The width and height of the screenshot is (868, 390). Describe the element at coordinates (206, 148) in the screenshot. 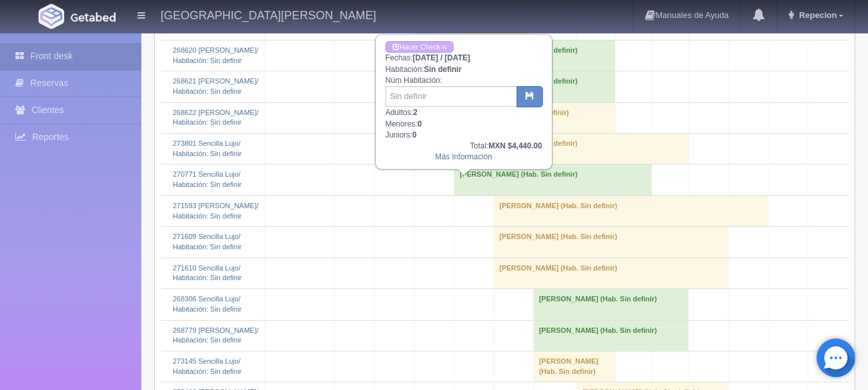

I see `a: 273801 Sencilla Lujo/Habitación: Sin definir` at that location.